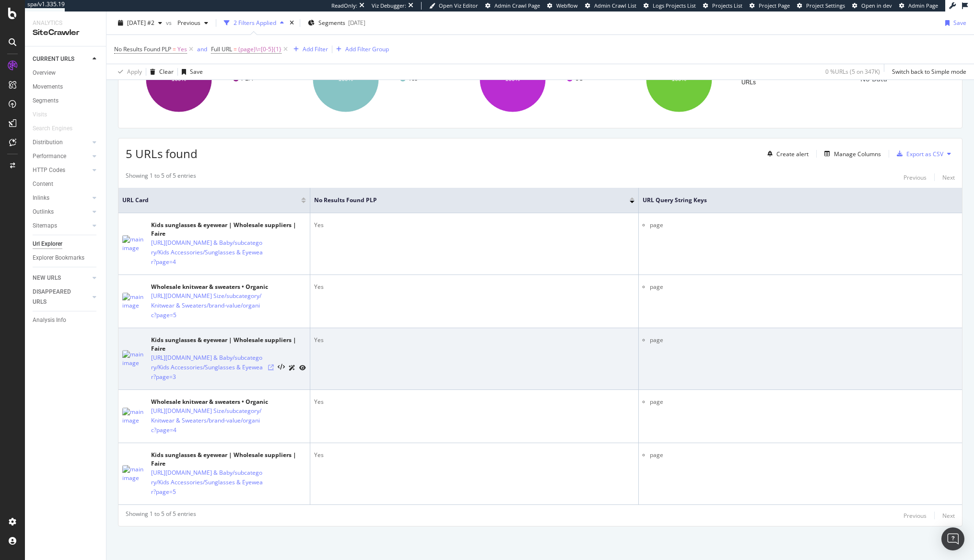 The height and width of the screenshot is (560, 974). Describe the element at coordinates (260, 50) in the screenshot. I see `span: (page)\=[0-5]{1}` at that location.